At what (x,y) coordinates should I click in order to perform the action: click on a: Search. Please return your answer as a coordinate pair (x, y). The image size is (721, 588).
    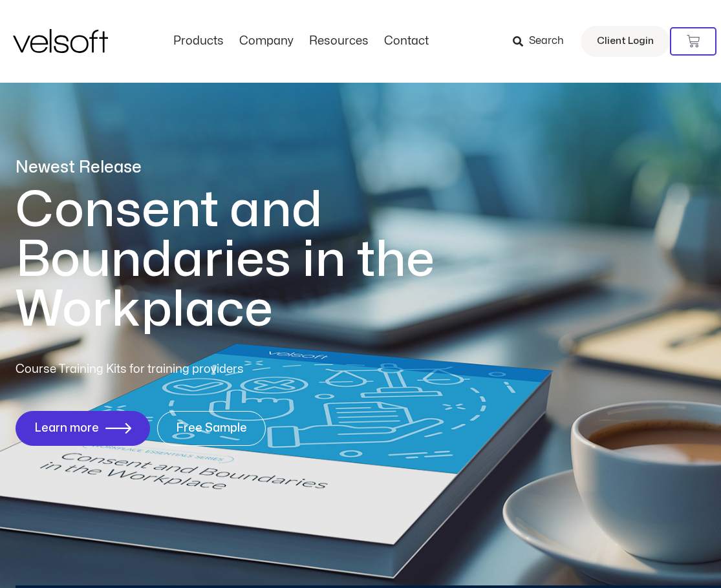
    Looking at the image, I should click on (542, 42).